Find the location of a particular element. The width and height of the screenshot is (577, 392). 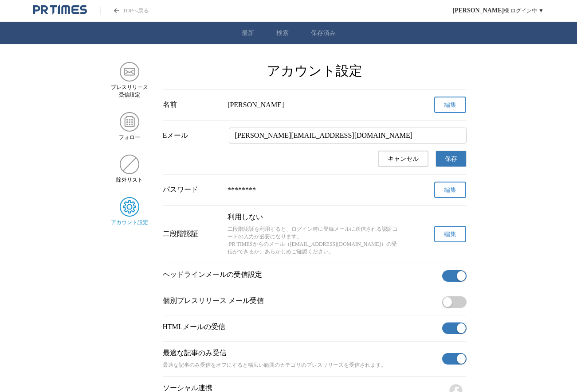

label: Eメール is located at coordinates (192, 135).